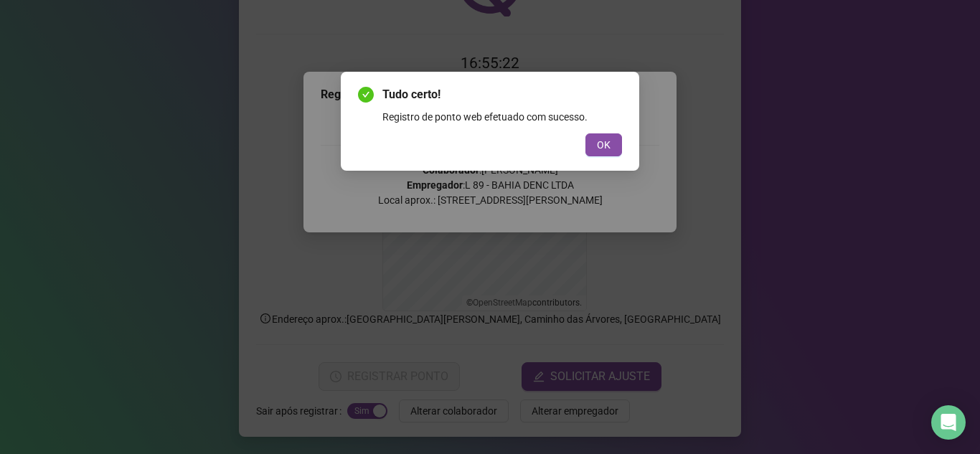  Describe the element at coordinates (948, 422) in the screenshot. I see `div: Open Intercom Messenger` at that location.